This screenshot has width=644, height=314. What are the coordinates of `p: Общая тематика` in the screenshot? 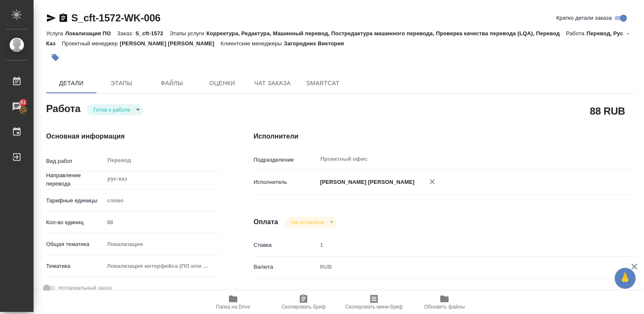 It's located at (75, 244).